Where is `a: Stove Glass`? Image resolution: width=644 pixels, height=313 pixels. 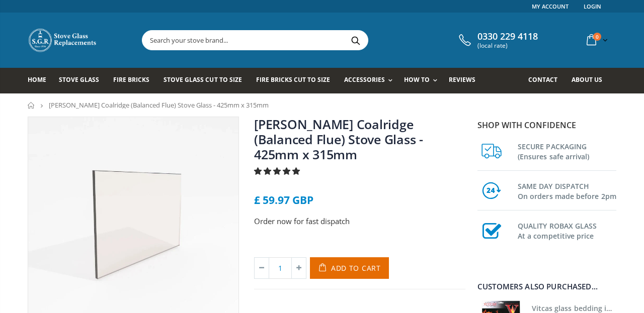 a: Stove Glass is located at coordinates (82, 80).